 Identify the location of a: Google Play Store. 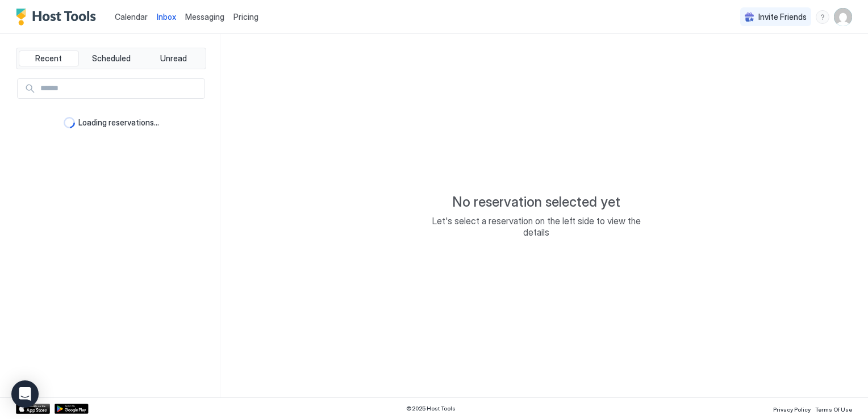
(71, 409).